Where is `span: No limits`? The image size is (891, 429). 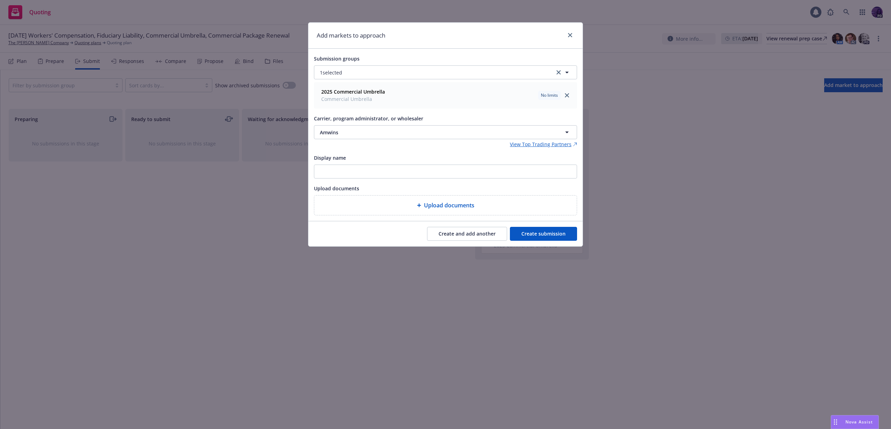 span: No limits is located at coordinates (550, 95).